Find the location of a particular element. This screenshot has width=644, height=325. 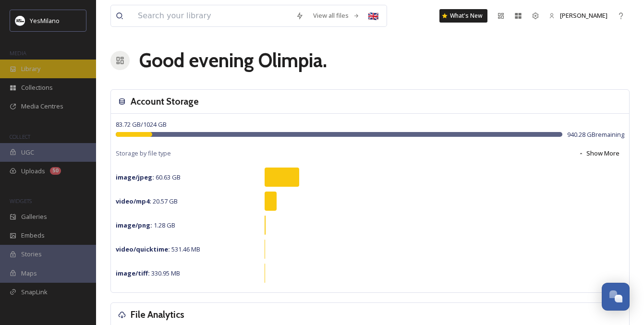

h3: File Analytics is located at coordinates (158, 314).